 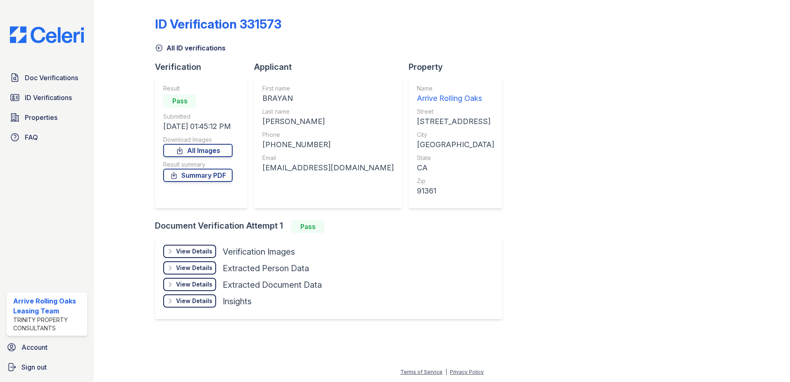 I want to click on span: Properties, so click(x=41, y=117).